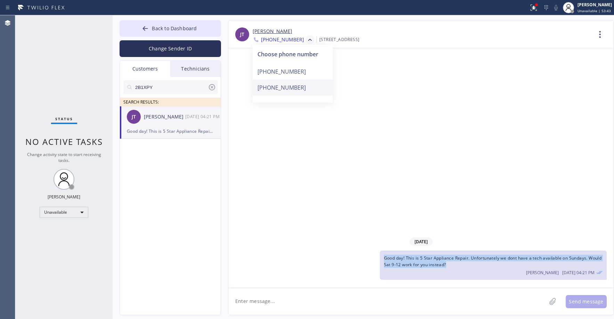 This screenshot has width=614, height=319. I want to click on span: Change activity state to start receiving tasks., so click(64, 157).